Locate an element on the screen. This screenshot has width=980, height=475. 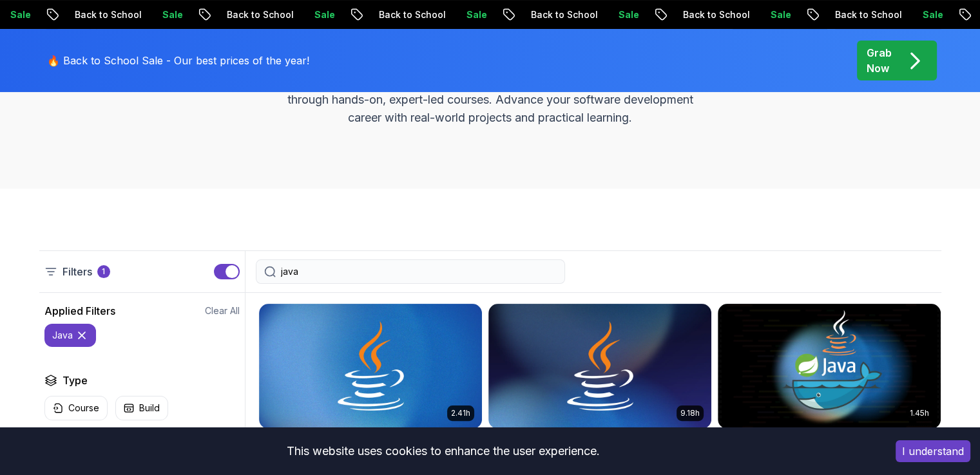
p: java is located at coordinates (63, 335).